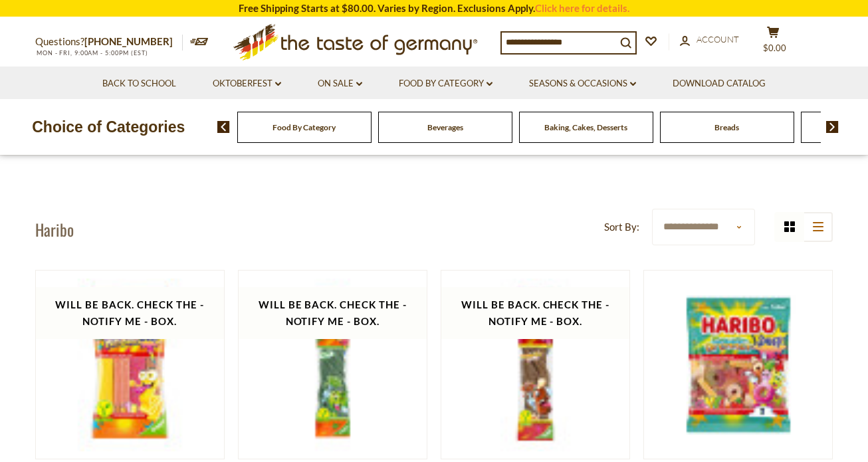  I want to click on a: Beverages, so click(445, 127).